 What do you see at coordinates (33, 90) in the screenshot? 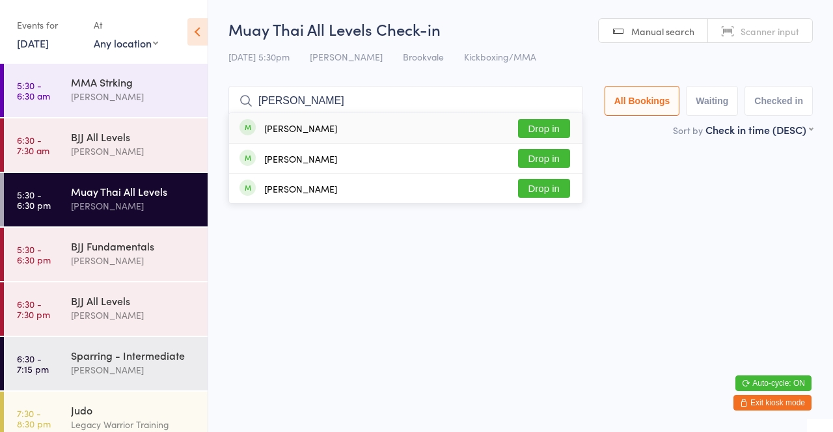
I see `time: 5:30 - 6:30 am` at bounding box center [33, 90].